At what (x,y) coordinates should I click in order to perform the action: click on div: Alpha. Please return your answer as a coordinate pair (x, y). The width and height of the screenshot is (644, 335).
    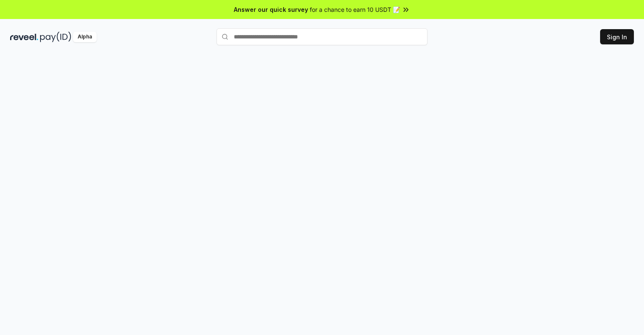
    Looking at the image, I should click on (85, 37).